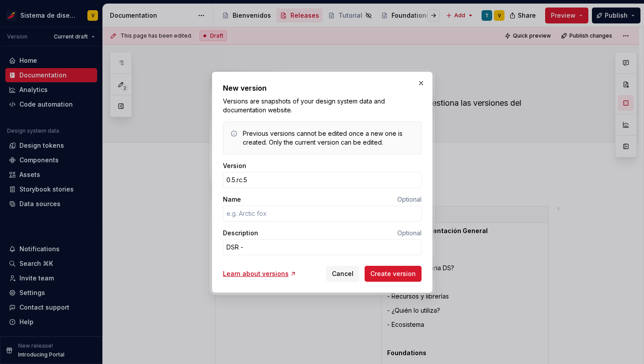 Image resolution: width=644 pixels, height=364 pixels. Describe the element at coordinates (322, 214) in the screenshot. I see `input: e.g. Arctic fox` at that location.